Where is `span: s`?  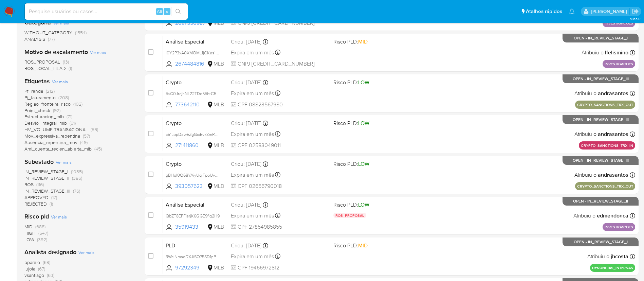
span: s is located at coordinates (167, 11).